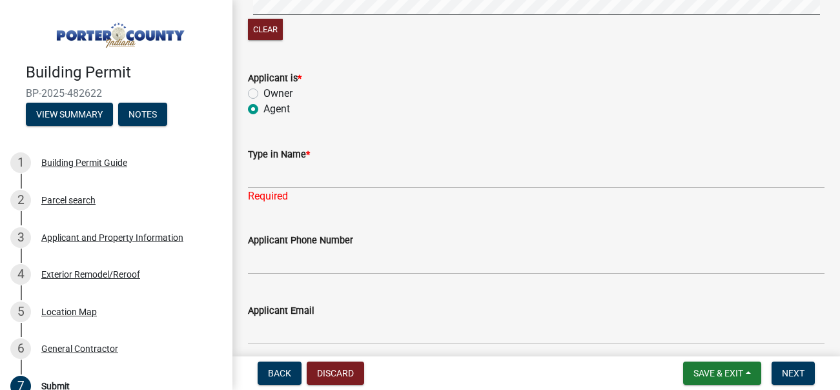  What do you see at coordinates (21, 237) in the screenshot?
I see `div: 3` at bounding box center [21, 237].